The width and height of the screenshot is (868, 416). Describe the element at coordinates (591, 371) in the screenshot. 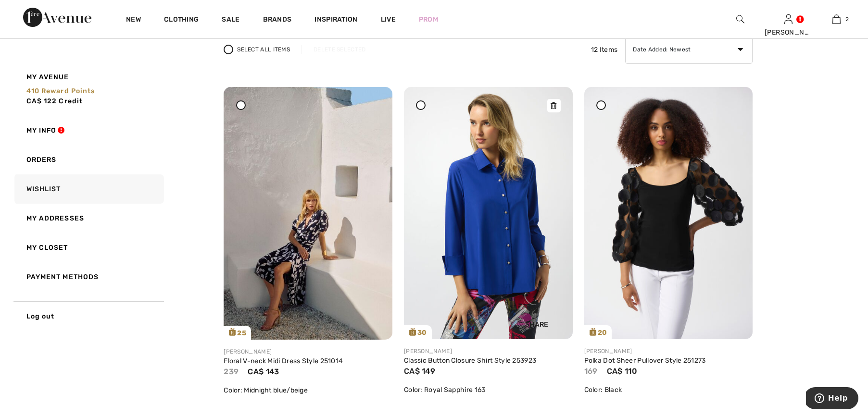

I see `span: 169` at that location.